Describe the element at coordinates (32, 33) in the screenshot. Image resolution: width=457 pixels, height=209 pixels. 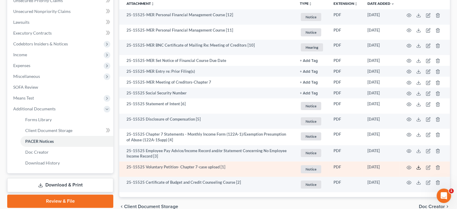
I see `span: Executory Contracts` at that location.